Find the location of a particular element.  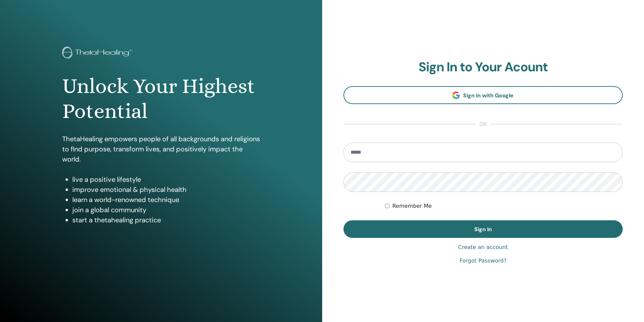

p: ThetaHealing empowers people of all backgrounds and religions to find purpose, transform lives, a... is located at coordinates (161, 149).